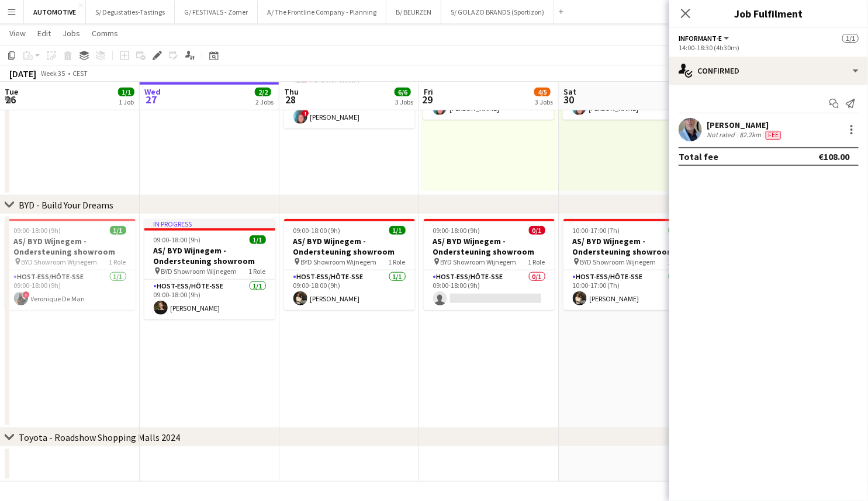 This screenshot has height=501, width=868. Describe the element at coordinates (66, 205) in the screenshot. I see `div: BYD - Build Your Dreams` at that location.